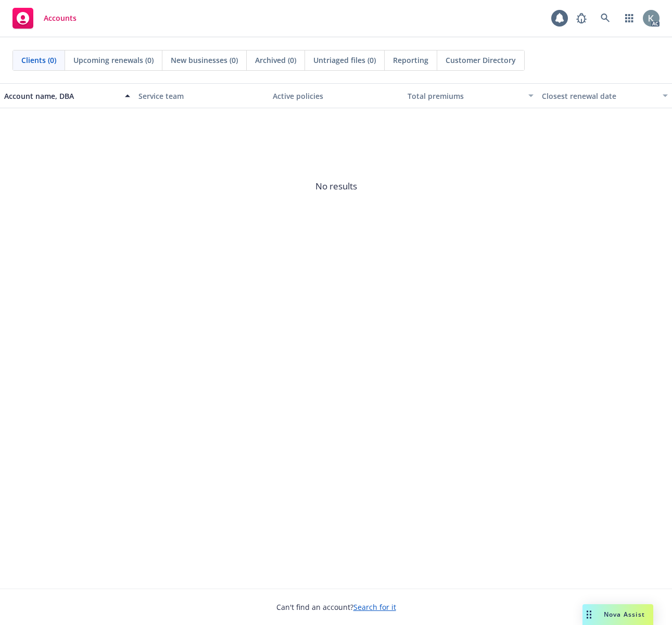  What do you see at coordinates (275, 60) in the screenshot?
I see `span: Archived (0)` at bounding box center [275, 60].